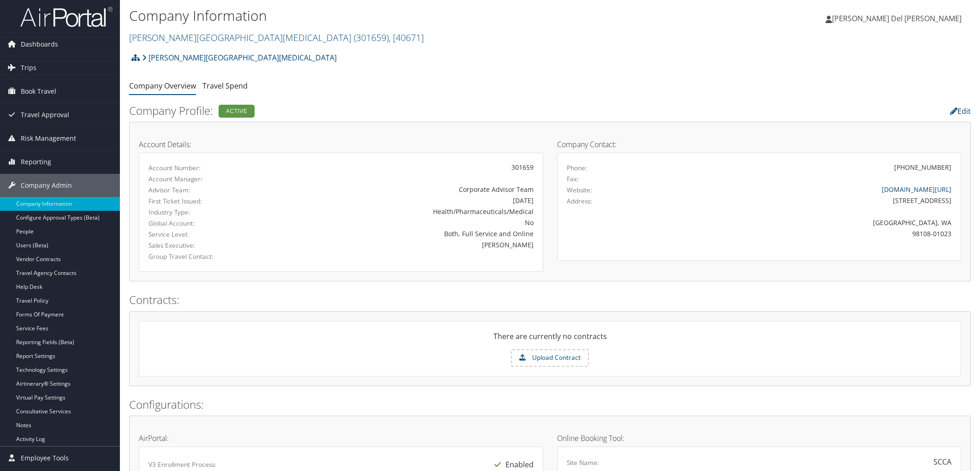 This screenshot has height=471, width=980. Describe the element at coordinates (407, 211) in the screenshot. I see `div: Health/Pharmaceuticals/Medical` at that location.